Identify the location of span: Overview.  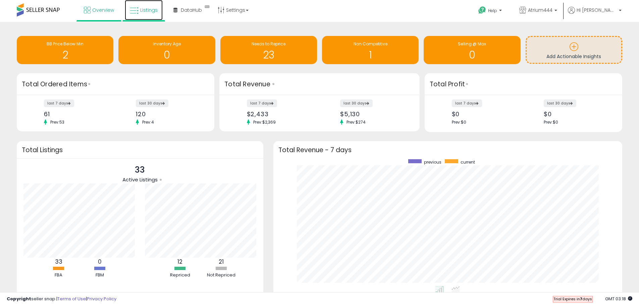
(103, 10).